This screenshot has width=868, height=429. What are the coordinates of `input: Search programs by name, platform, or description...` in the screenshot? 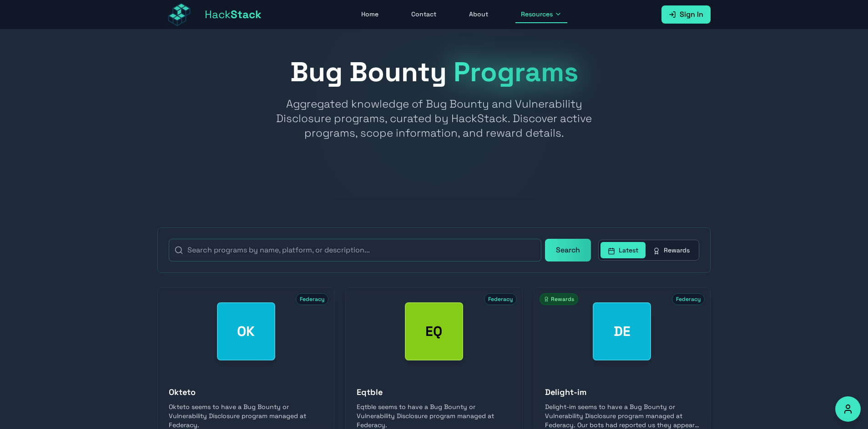 It's located at (354, 250).